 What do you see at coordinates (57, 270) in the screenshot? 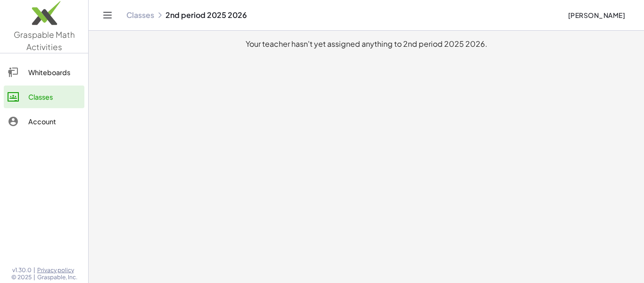
I see `a: Privacy policy` at bounding box center [57, 270].